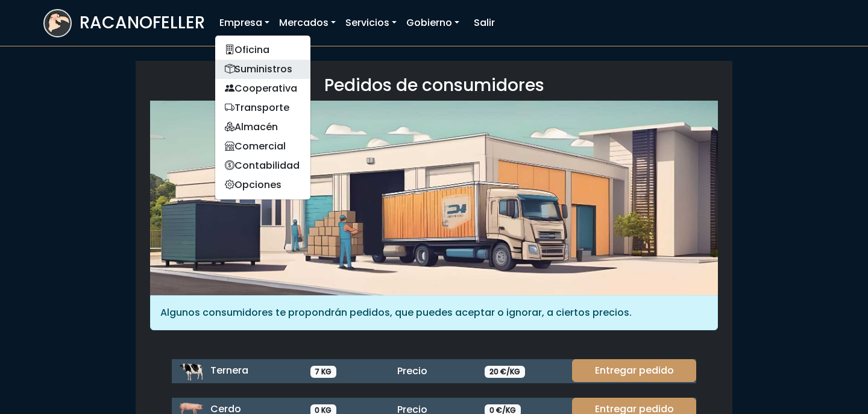 Image resolution: width=868 pixels, height=414 pixels. What do you see at coordinates (434, 313) in the screenshot?
I see `div: Algunos consumidores te propondrán pedidos, que puedes aceptar o ignorar, a ciertos precios.` at bounding box center [434, 313].